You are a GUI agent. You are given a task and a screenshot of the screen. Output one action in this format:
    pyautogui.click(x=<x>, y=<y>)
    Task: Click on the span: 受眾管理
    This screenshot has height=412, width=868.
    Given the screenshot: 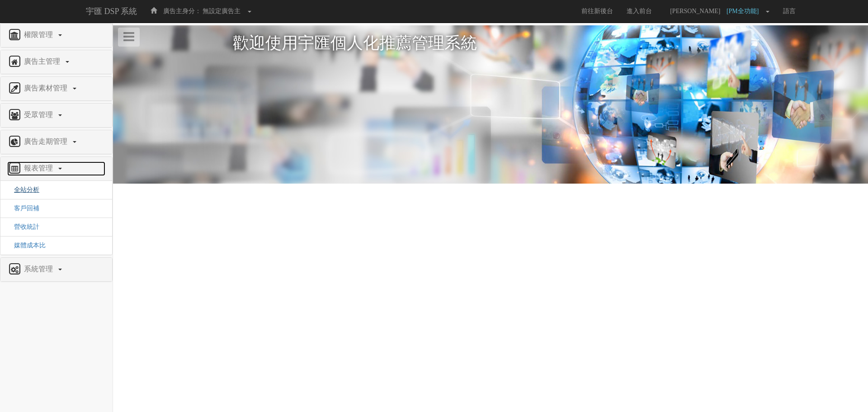 What is the action you would take?
    pyautogui.click(x=40, y=115)
    